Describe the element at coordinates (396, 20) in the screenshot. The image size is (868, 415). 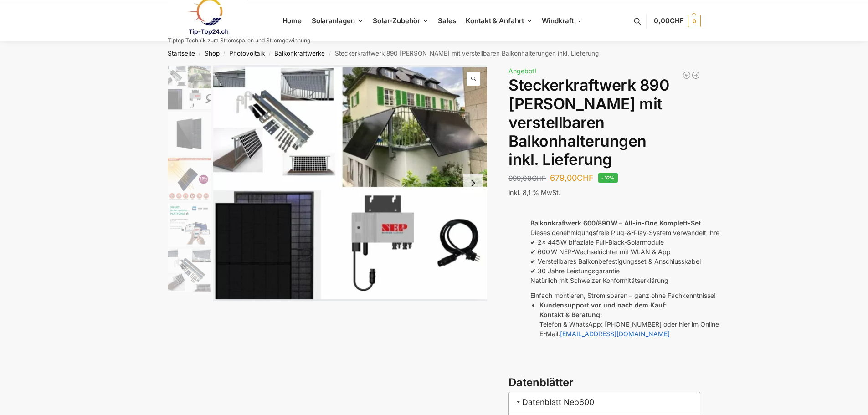
I see `span: Solar-Zubehör` at that location.